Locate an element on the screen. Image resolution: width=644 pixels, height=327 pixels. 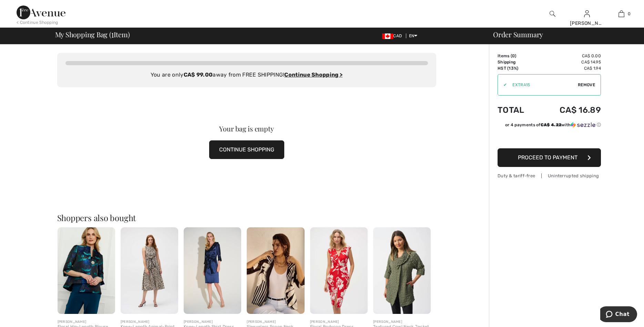
strong: CA$ 99.00 is located at coordinates (198, 75).